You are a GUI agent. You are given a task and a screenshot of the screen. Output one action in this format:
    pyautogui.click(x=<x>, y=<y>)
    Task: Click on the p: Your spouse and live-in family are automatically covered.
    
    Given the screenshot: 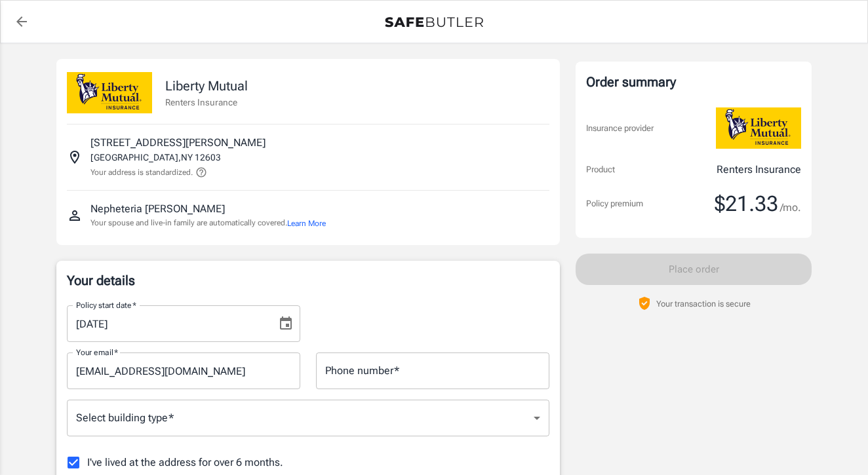 What is the action you would take?
    pyautogui.click(x=208, y=223)
    